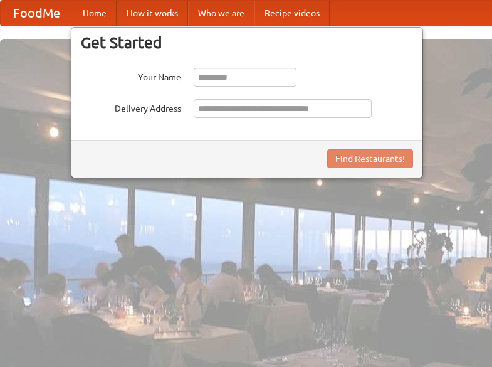 This screenshot has width=492, height=367. What do you see at coordinates (152, 13) in the screenshot?
I see `a: How it works` at bounding box center [152, 13].